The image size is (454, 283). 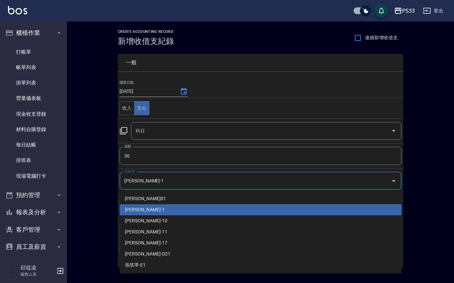 I want to click on a: 營業儀表板, so click(x=33, y=98).